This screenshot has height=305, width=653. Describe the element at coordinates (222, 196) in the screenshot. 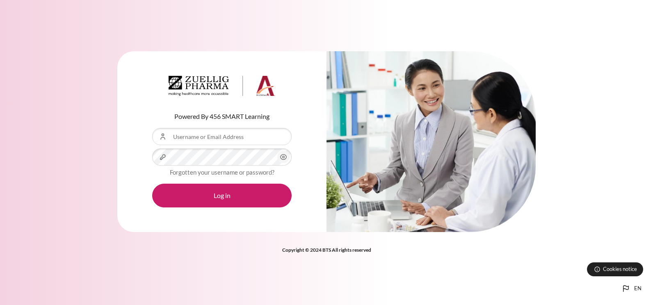

I see `button: Log in` at that location.